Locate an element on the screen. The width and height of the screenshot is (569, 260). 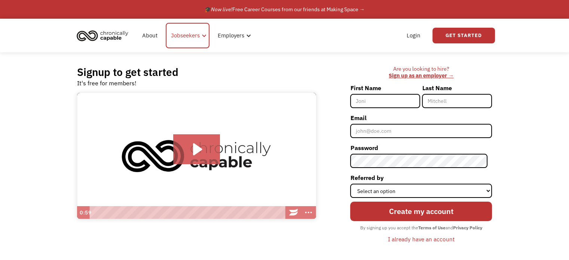
img: Chronically Capable logo is located at coordinates (102, 36).